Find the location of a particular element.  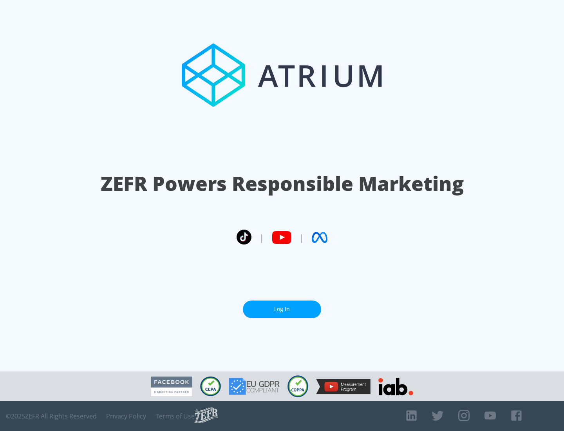

img: GDPR Compliant is located at coordinates (254, 386).